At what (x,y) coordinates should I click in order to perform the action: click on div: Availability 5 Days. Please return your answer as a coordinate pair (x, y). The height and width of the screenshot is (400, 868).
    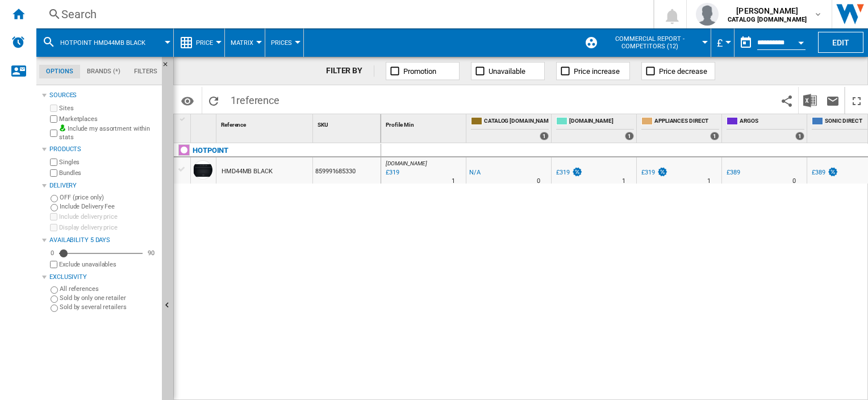
    Looking at the image, I should click on (103, 240).